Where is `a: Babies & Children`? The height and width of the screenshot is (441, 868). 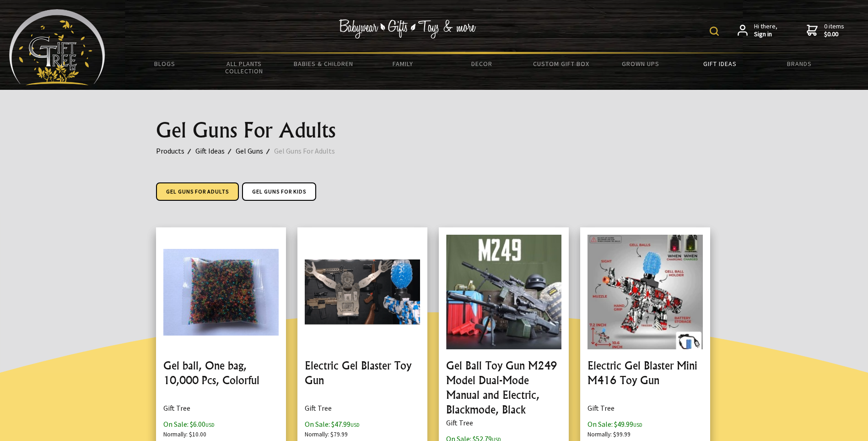 a: Babies & Children is located at coordinates (323, 64).